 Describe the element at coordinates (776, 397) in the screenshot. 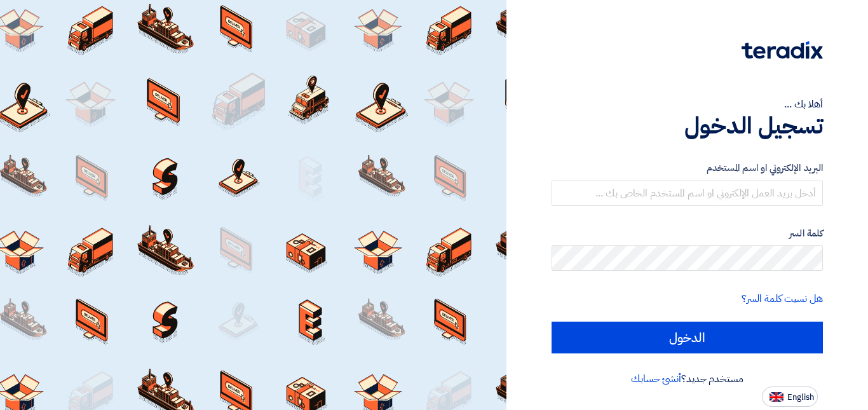

I see `img: en-US.png` at that location.